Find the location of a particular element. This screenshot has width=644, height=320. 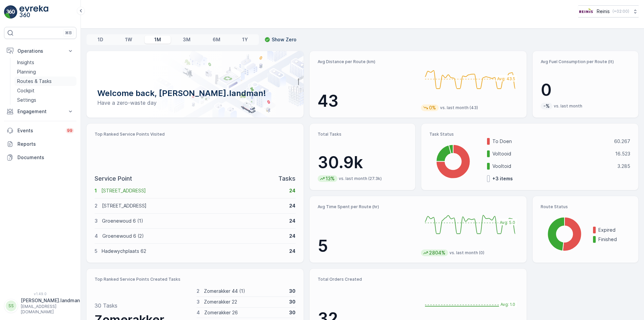

p: Operations is located at coordinates (40, 51).